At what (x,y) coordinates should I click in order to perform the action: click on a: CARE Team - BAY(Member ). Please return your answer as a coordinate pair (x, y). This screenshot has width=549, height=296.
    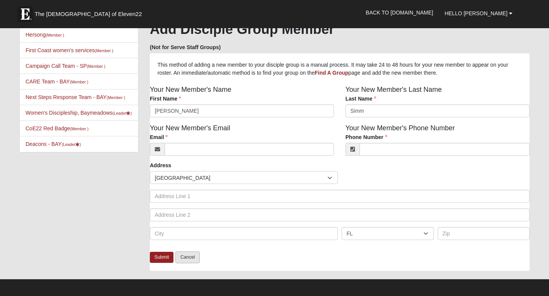
    Looking at the image, I should click on (57, 82).